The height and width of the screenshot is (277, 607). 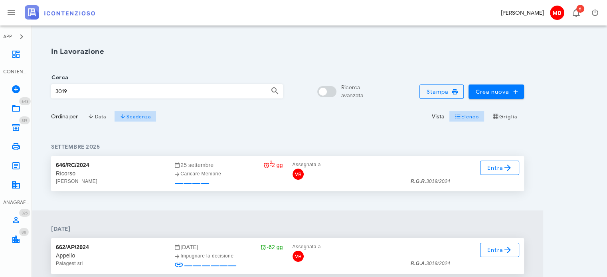 I want to click on label: Cerca, so click(x=59, y=78).